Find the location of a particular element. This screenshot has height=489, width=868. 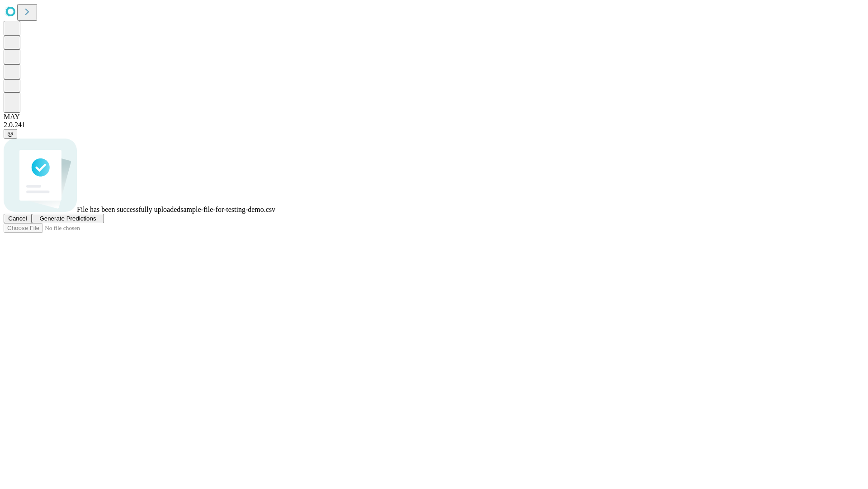

span: sample-file-for-testing-demo.csv is located at coordinates (228, 209).